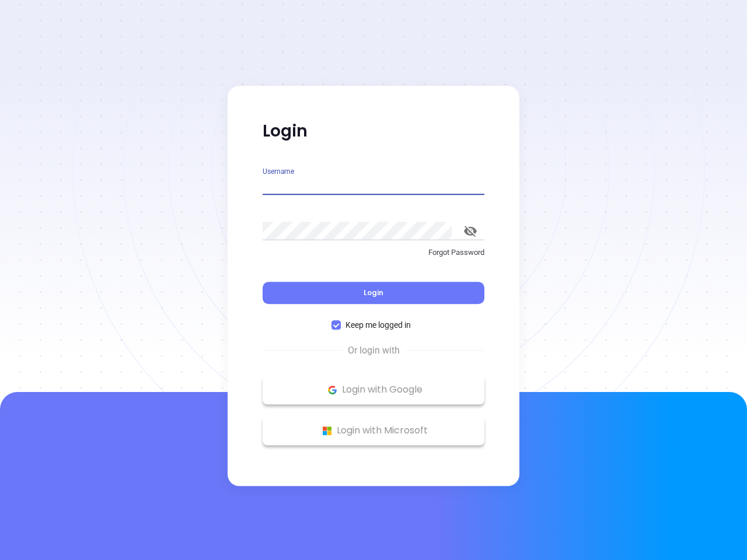 The width and height of the screenshot is (747, 560). Describe the element at coordinates (327, 430) in the screenshot. I see `img: Microsoft Logo` at that location.